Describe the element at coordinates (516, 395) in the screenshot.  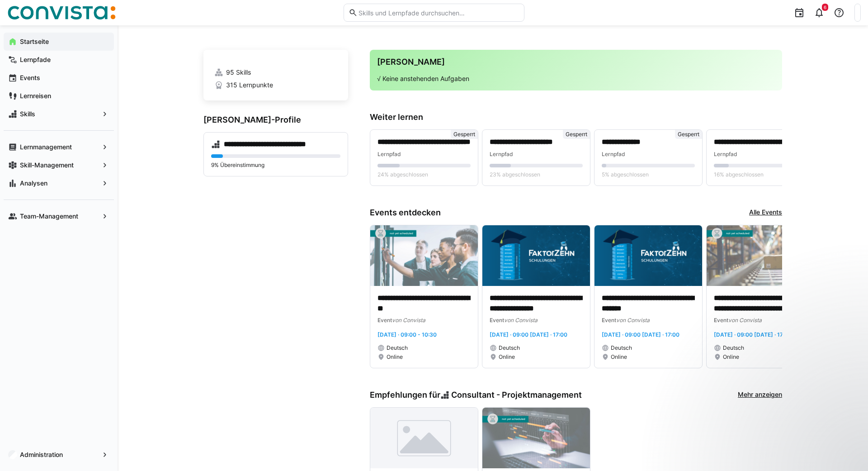
I see `span: Consultant - Projektmanagement` at that location.